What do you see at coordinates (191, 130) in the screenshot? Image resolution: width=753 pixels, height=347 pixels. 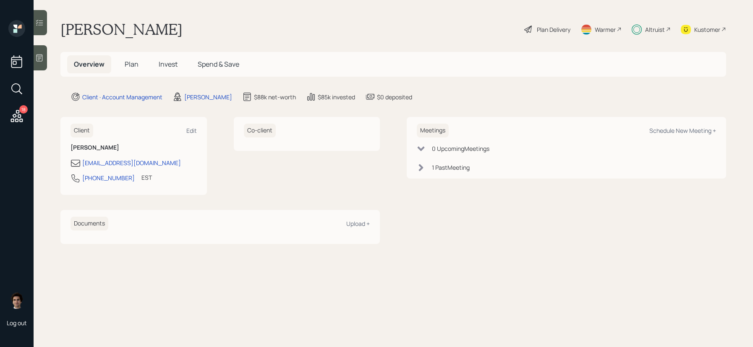 I see `div: Edit` at bounding box center [191, 130].